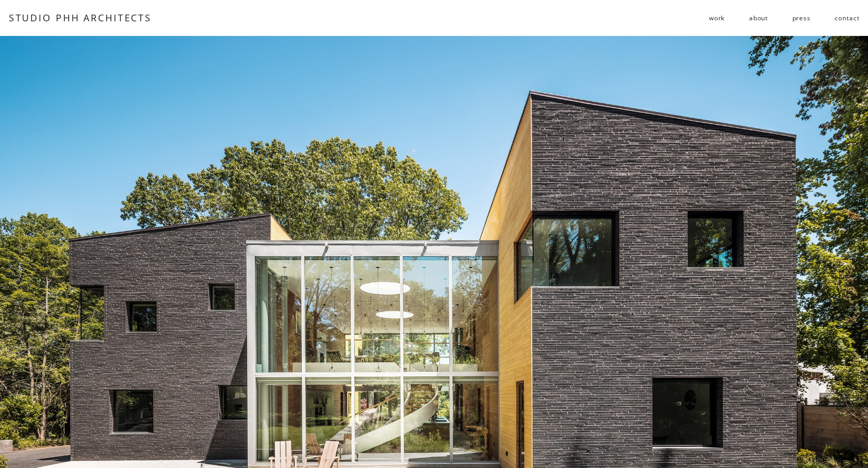 This screenshot has width=868, height=468. I want to click on a: about, so click(759, 18).